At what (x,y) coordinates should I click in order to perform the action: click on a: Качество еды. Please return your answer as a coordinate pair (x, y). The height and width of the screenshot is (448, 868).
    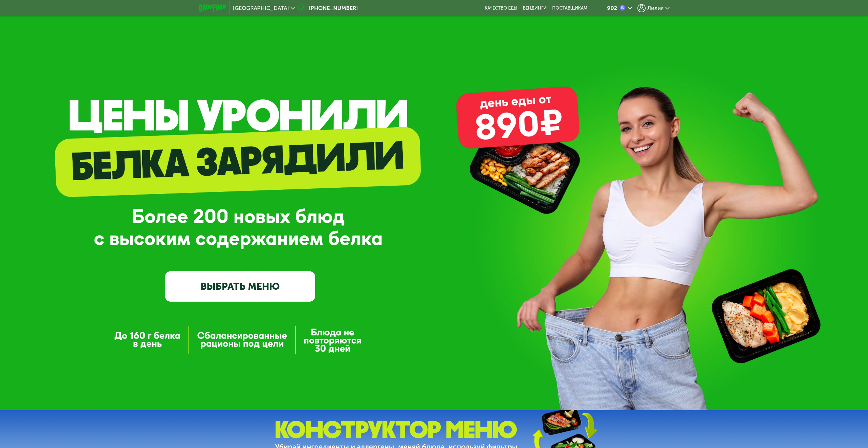
    Looking at the image, I should click on (501, 8).